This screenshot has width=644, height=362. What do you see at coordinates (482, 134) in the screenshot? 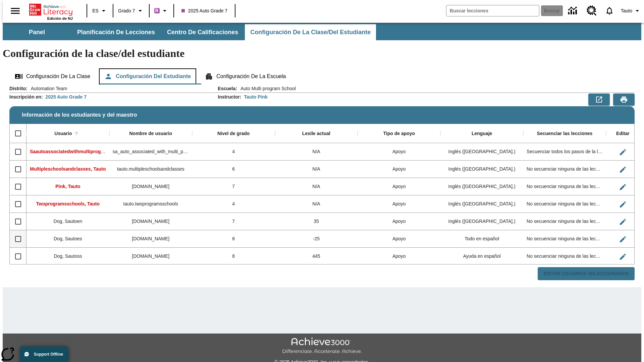
I see `div: Lenguaje` at bounding box center [482, 134].